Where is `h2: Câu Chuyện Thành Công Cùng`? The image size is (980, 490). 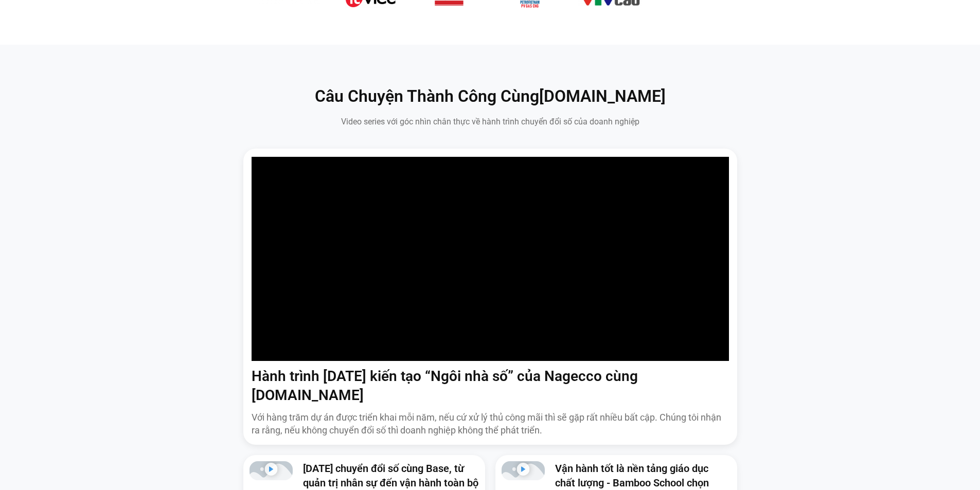 h2: Câu Chuyện Thành Công Cùng is located at coordinates (490, 96).